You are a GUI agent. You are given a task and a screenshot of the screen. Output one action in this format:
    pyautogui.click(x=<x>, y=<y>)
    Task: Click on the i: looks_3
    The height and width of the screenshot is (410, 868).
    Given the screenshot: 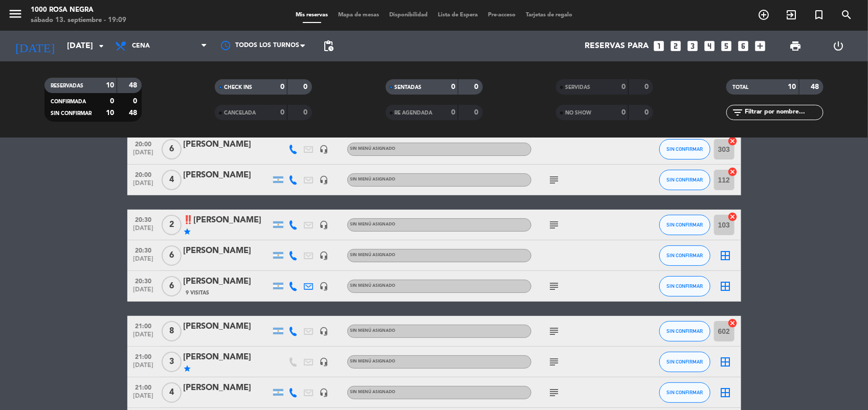 What is the action you would take?
    pyautogui.click(x=693, y=46)
    